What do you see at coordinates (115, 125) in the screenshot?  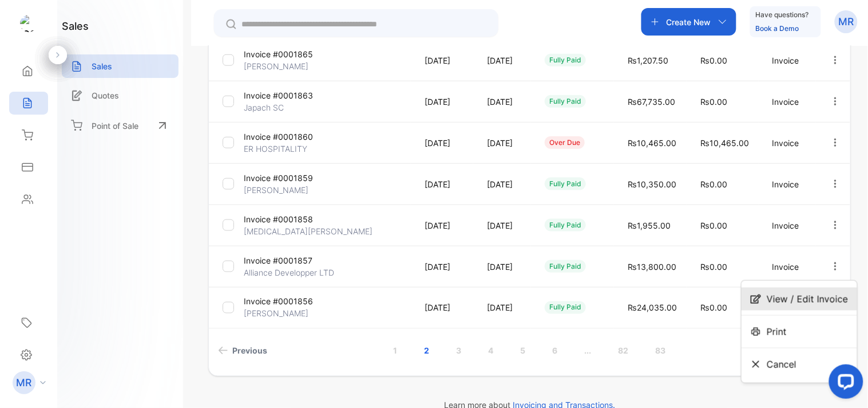 I see `p: Point of Sale` at bounding box center [115, 125].